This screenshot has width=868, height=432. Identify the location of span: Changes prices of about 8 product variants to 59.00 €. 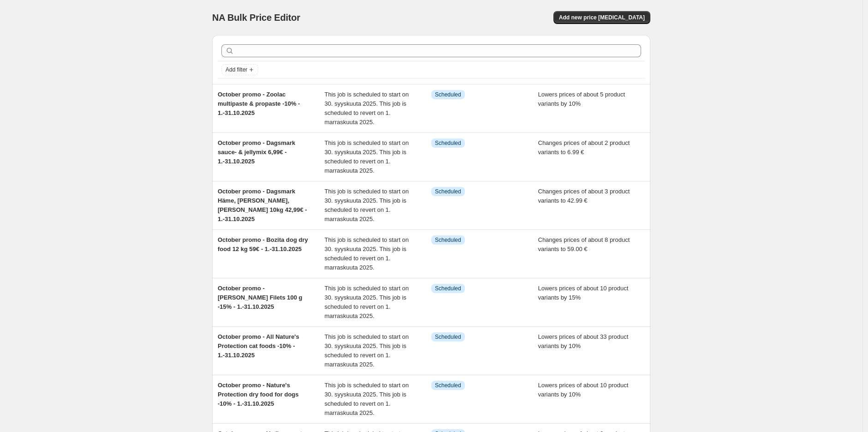
(584, 244).